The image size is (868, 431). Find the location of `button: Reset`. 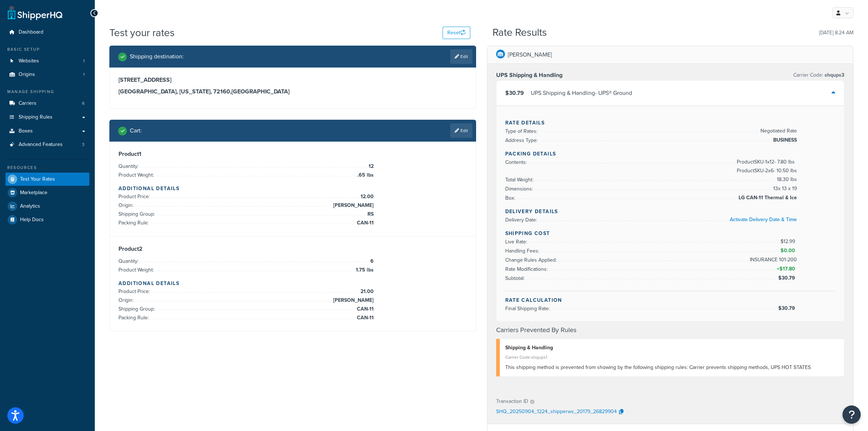

button: Reset is located at coordinates (456, 33).